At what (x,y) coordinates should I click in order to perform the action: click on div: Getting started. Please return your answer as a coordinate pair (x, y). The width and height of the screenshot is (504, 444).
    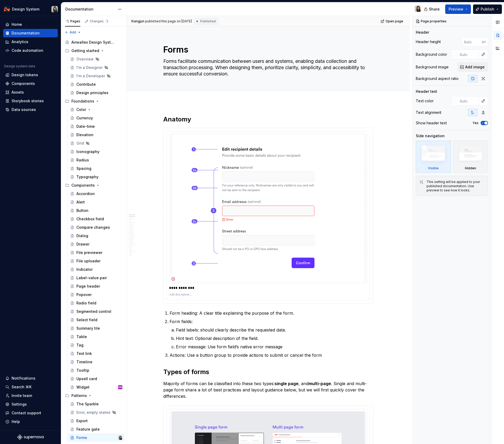
    Looking at the image, I should click on (85, 51).